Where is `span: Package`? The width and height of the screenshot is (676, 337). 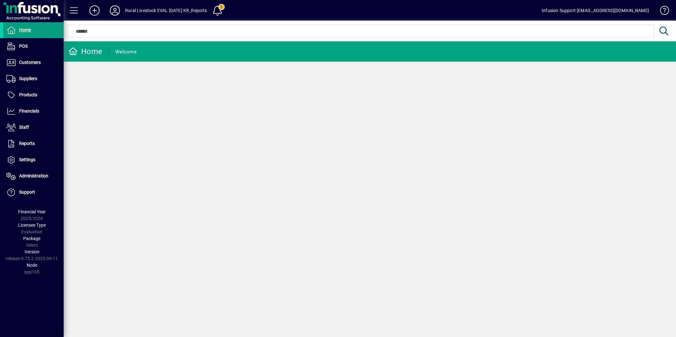
span: Package is located at coordinates (32, 239).